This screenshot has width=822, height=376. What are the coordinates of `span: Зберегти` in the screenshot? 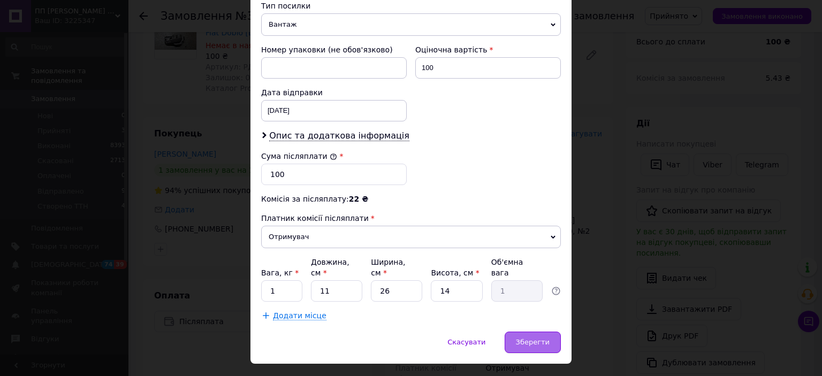 It's located at (533, 342).